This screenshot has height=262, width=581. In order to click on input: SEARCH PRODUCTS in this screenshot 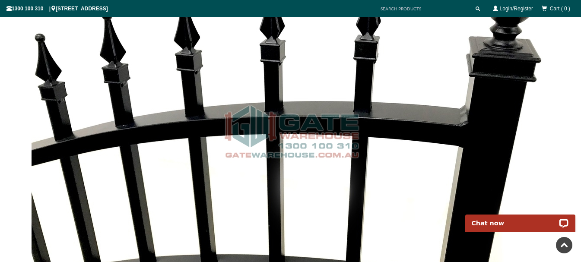, I will do `click(424, 9)`.